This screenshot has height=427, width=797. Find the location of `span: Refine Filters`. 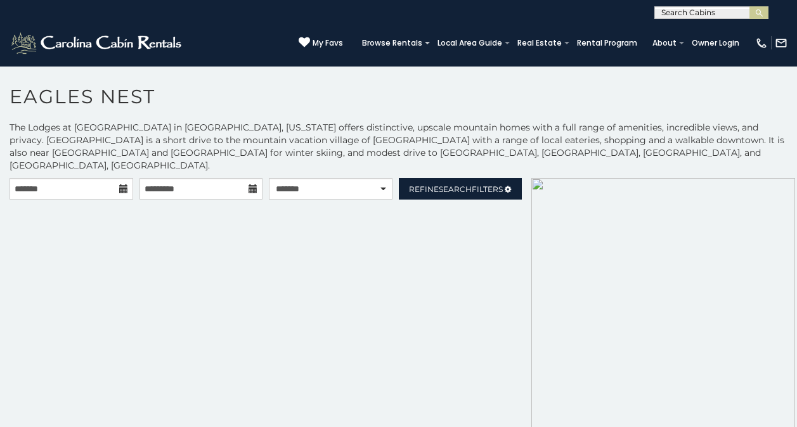

span: Refine Filters is located at coordinates (456, 189).